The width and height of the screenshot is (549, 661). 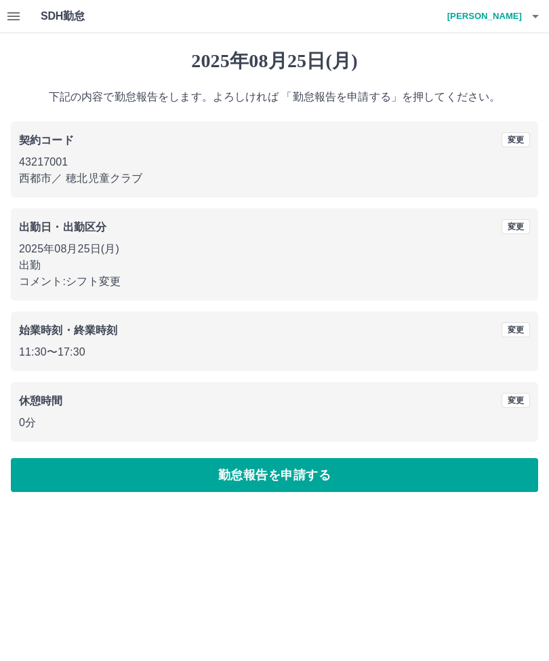 I want to click on h1: 2025年08月25日(月), so click(x=275, y=61).